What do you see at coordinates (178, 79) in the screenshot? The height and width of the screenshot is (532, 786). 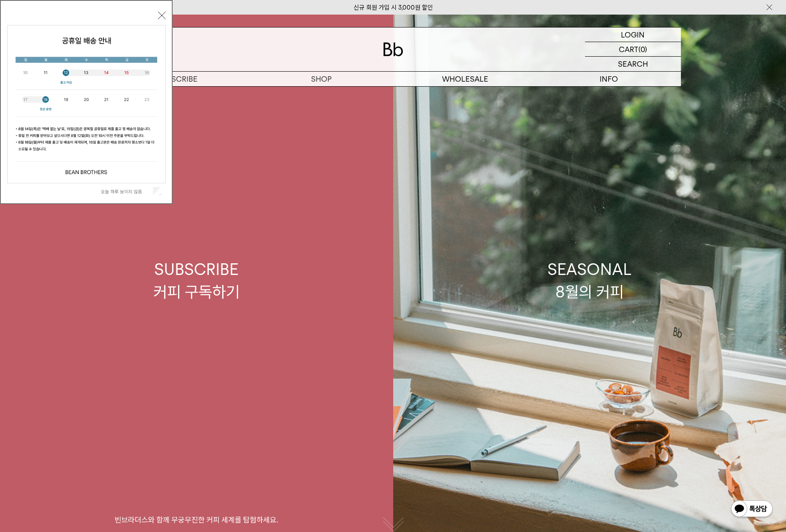 I see `a: SUBSCRIBE` at bounding box center [178, 79].